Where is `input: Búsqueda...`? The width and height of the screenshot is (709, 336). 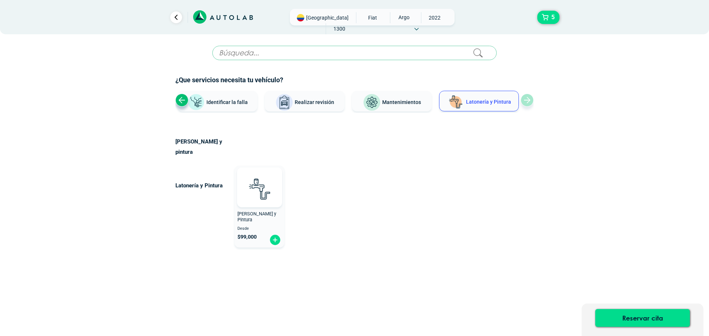
input: Búsqueda... is located at coordinates (354, 53).